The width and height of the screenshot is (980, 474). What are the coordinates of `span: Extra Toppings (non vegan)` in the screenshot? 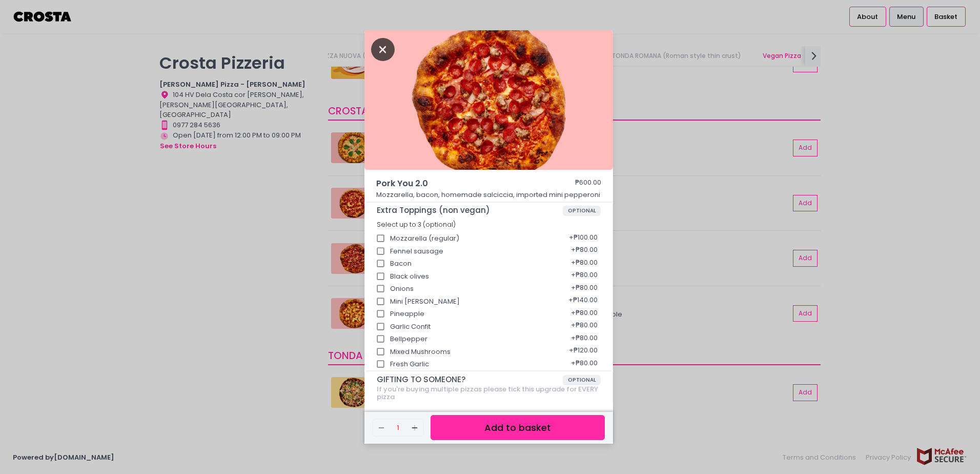 It's located at (470, 210).